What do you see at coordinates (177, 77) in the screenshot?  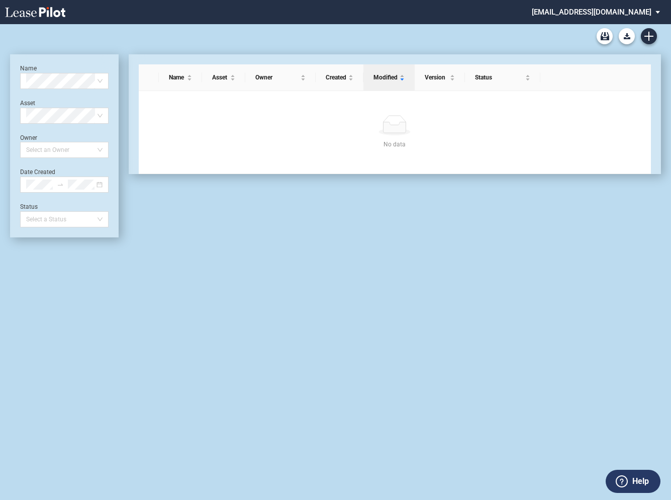 I see `span: Name` at bounding box center [177, 77].